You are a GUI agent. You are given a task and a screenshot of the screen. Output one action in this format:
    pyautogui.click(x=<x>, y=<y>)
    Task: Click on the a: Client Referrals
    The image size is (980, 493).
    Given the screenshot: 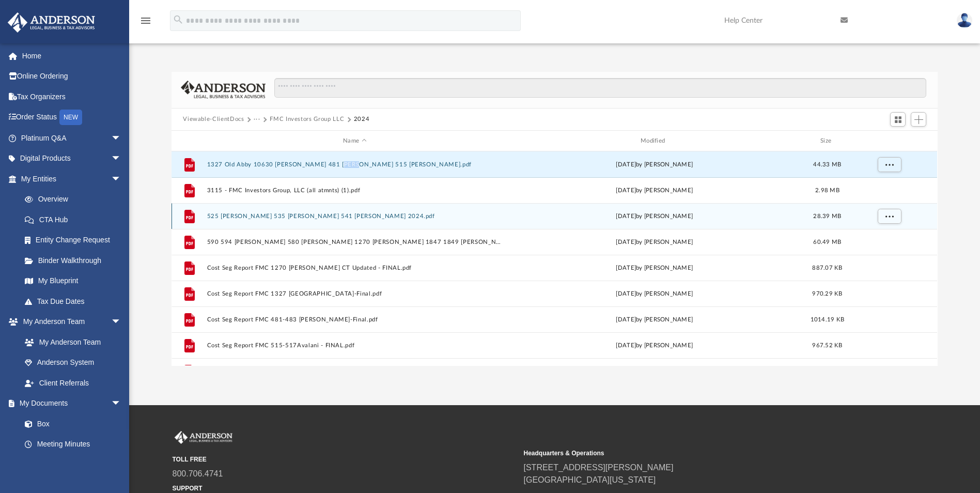 What is the action you would take?
    pyautogui.click(x=73, y=383)
    